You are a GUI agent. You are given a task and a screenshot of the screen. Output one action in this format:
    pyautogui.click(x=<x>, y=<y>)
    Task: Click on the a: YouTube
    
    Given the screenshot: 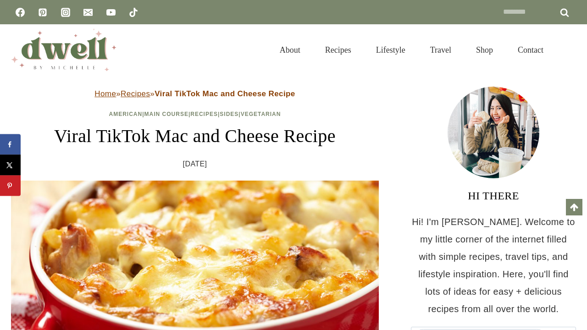 What is the action you would take?
    pyautogui.click(x=111, y=12)
    